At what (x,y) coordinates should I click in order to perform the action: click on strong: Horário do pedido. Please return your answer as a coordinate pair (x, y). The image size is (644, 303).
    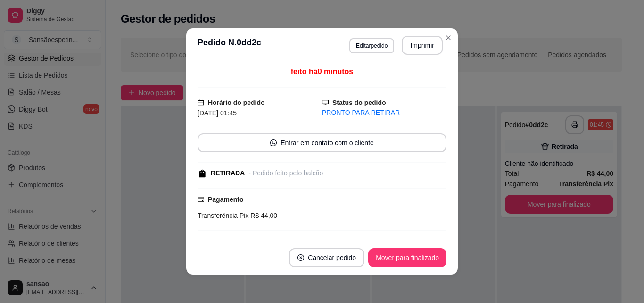
    Looking at the image, I should click on (236, 102).